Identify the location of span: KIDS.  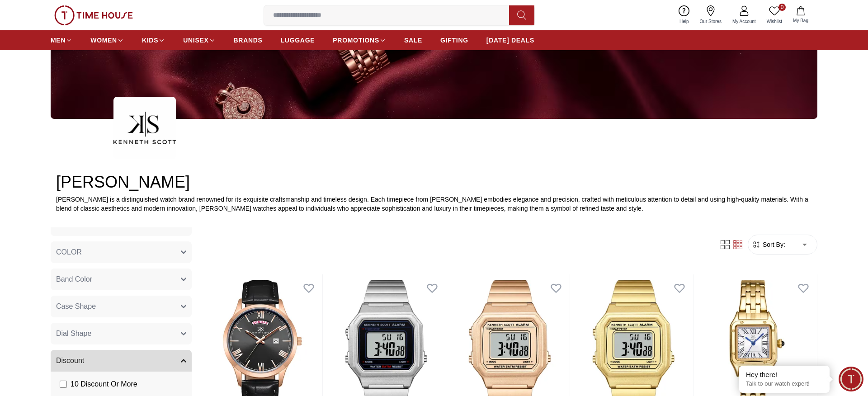
(150, 41).